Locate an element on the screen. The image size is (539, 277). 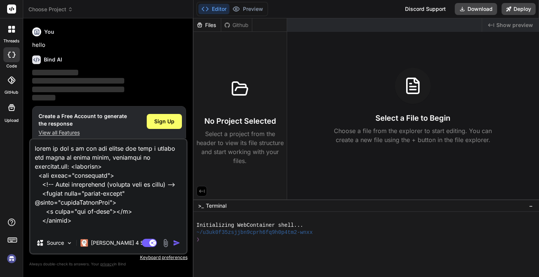
h3: No Project Selected is located at coordinates (240, 121).